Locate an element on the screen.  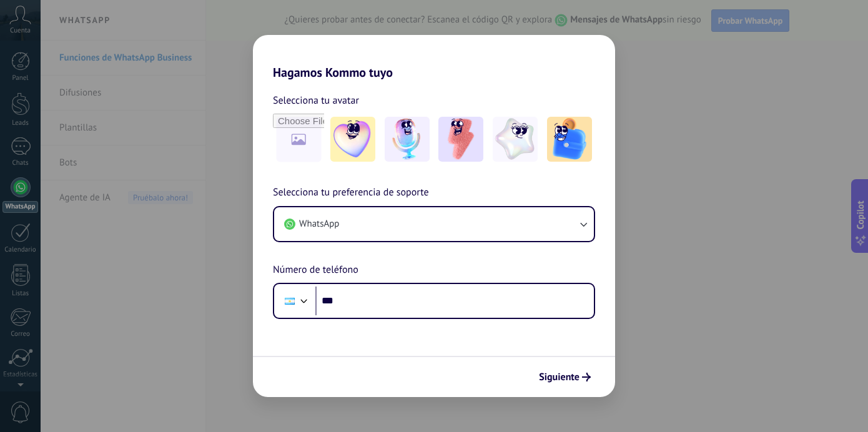
img: -5.jpeg is located at coordinates (570, 139).